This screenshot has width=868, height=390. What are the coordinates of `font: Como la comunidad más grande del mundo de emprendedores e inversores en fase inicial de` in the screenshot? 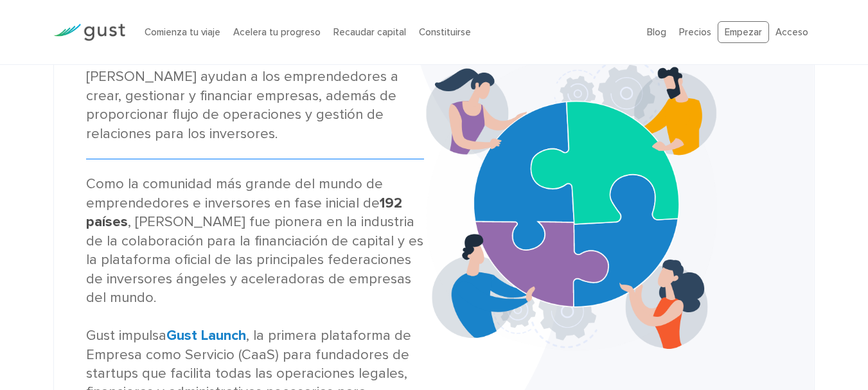 It's located at (235, 193).